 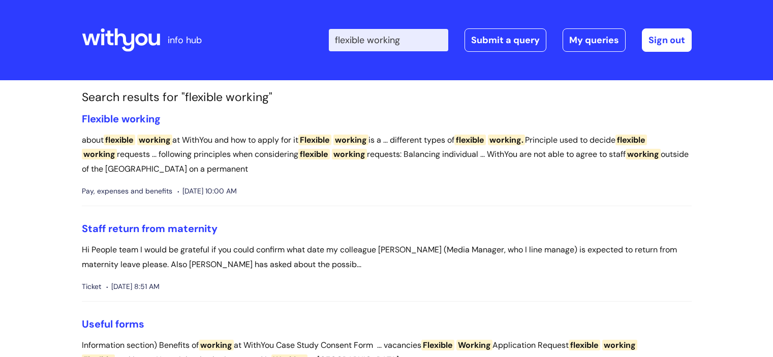 I want to click on a: Useful forms, so click(x=113, y=324).